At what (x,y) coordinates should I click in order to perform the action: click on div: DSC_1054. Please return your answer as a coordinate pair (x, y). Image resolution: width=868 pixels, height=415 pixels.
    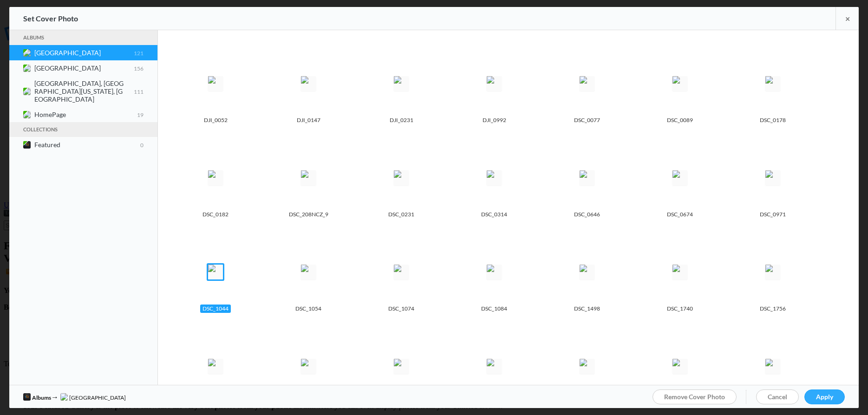
    Looking at the image, I should click on (308, 309).